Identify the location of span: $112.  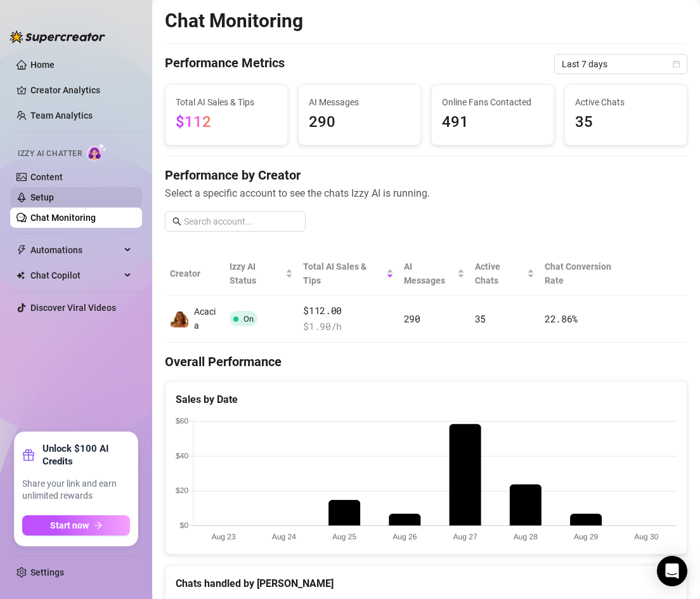
(194, 122).